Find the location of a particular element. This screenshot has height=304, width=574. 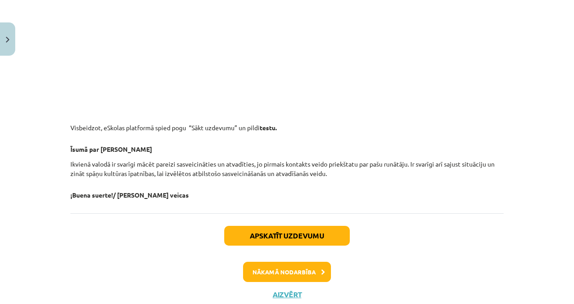

p: Ikvienā valodā ir svarīgi mācēt pareizi sasveicināties un atvadīties, jo pirmais kontakts veido p... is located at coordinates (287, 169).